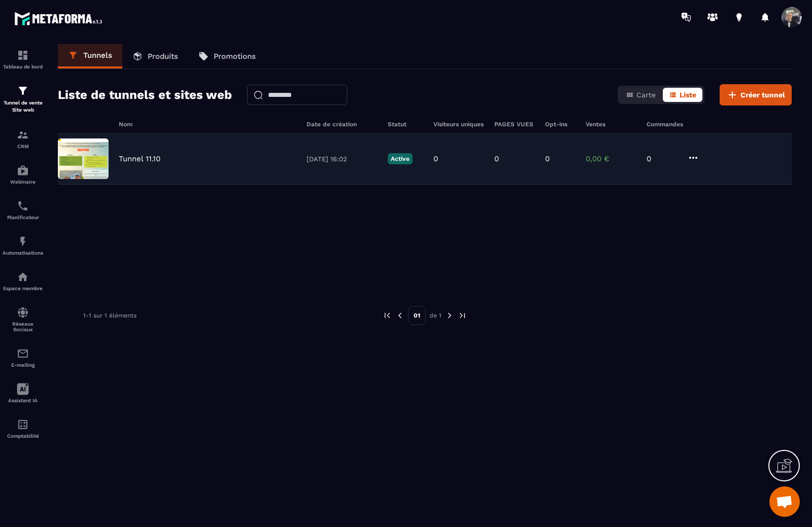  What do you see at coordinates (163, 56) in the screenshot?
I see `p: Produits` at bounding box center [163, 56].